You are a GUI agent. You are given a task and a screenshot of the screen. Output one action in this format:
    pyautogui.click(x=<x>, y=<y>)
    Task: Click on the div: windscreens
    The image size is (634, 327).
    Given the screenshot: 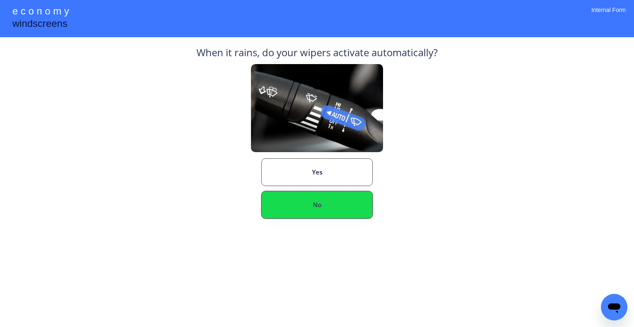 What is the action you would take?
    pyautogui.click(x=40, y=24)
    